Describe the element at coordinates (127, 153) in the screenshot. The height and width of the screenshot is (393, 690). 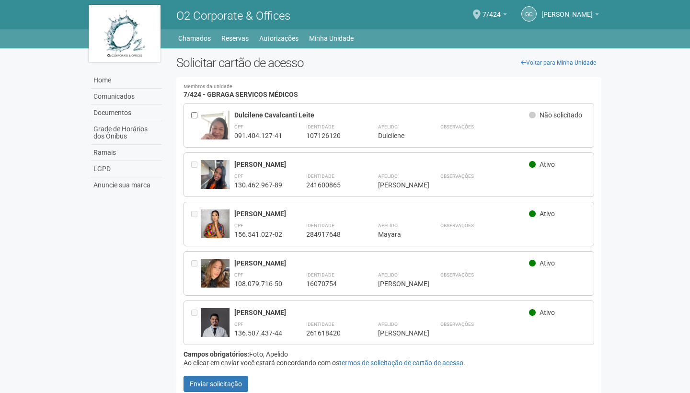
I see `a: Ramais` at that location.